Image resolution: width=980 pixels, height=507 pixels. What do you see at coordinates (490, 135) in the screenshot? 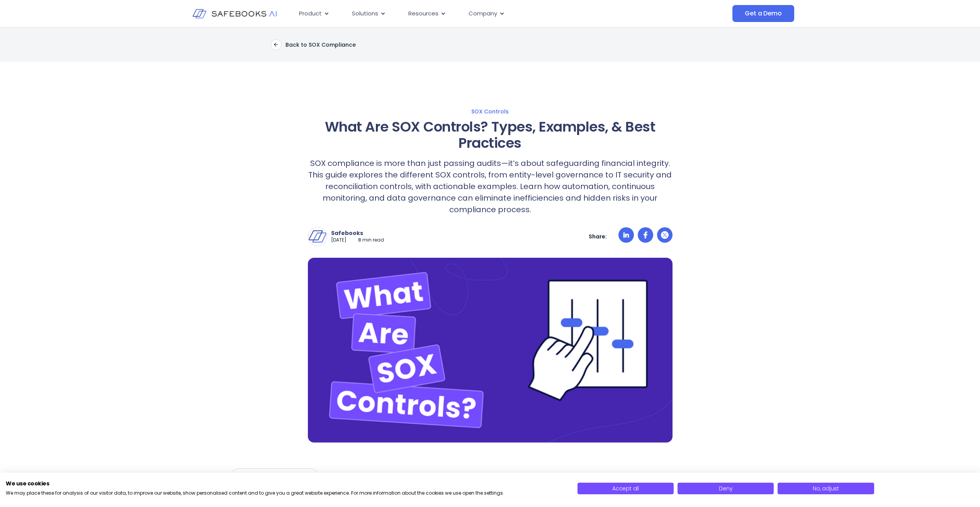
I see `h1: What Are SOX Controls? Types, Examples, & Best Practices` at bounding box center [490, 135].